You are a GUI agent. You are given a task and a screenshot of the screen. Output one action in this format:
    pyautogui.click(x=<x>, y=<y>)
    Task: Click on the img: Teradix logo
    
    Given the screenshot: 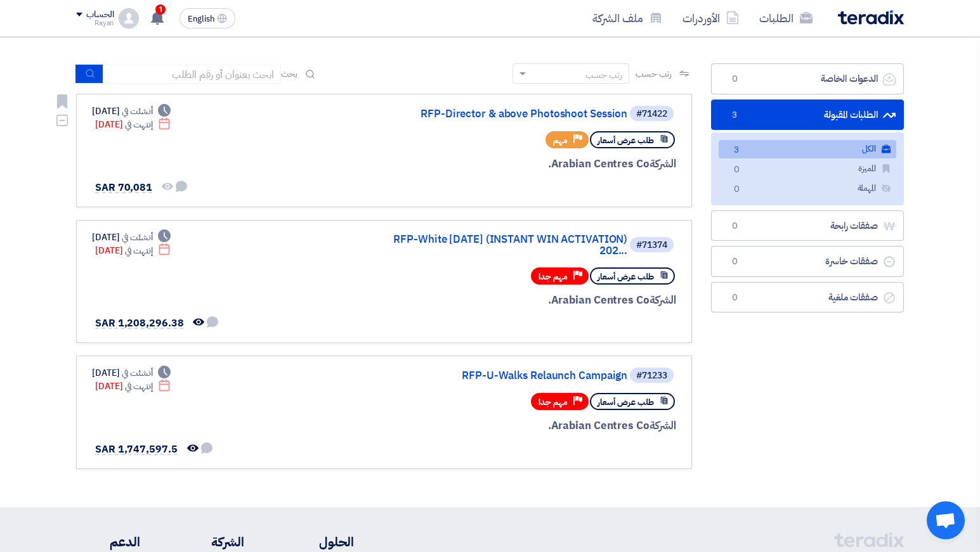 What is the action you would take?
    pyautogui.click(x=871, y=17)
    